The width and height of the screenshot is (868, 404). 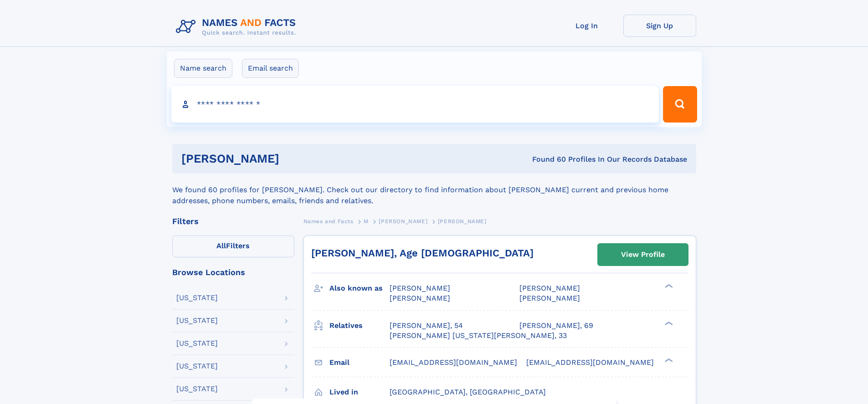 What do you see at coordinates (587, 26) in the screenshot?
I see `a: Log In` at bounding box center [587, 26].